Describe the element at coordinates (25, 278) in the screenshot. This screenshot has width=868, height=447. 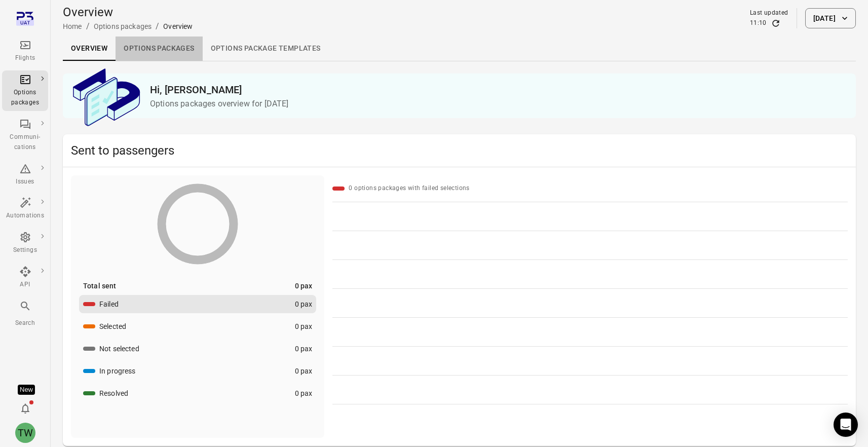
I see `a: API` at that location.